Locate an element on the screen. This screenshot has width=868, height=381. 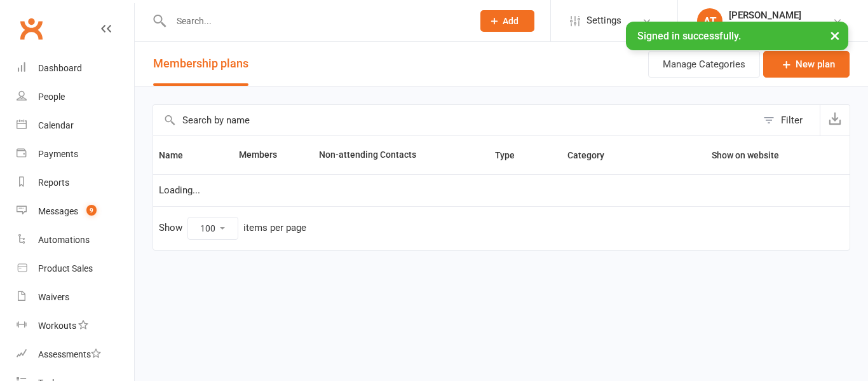
a: Calendar is located at coordinates (75, 125).